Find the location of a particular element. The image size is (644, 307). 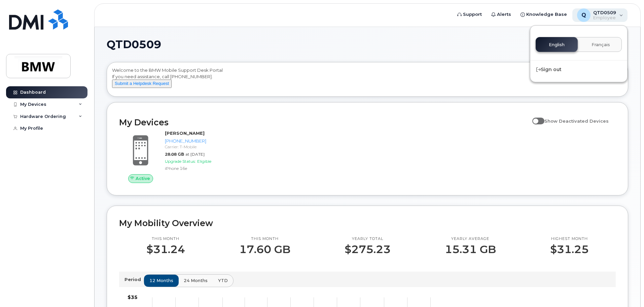

h2: My Mobility Overview is located at coordinates (367, 223).